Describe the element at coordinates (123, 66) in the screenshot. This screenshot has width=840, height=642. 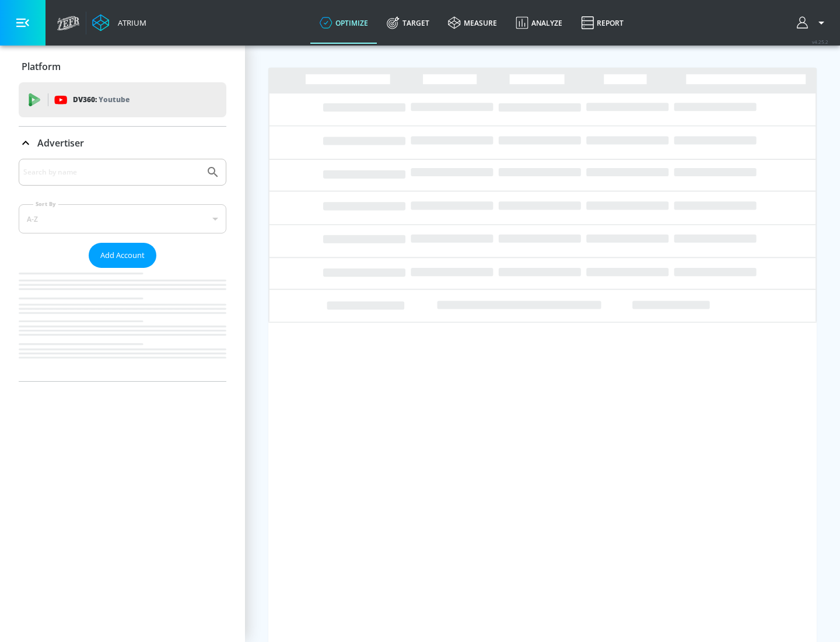
I see `div: Platform` at that location.